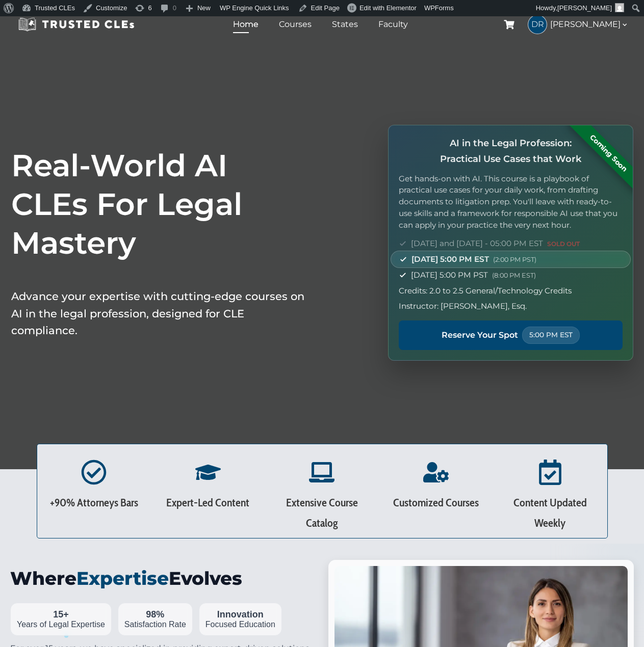 The height and width of the screenshot is (647, 644). What do you see at coordinates (537, 24) in the screenshot?
I see `span: DR` at bounding box center [537, 24].